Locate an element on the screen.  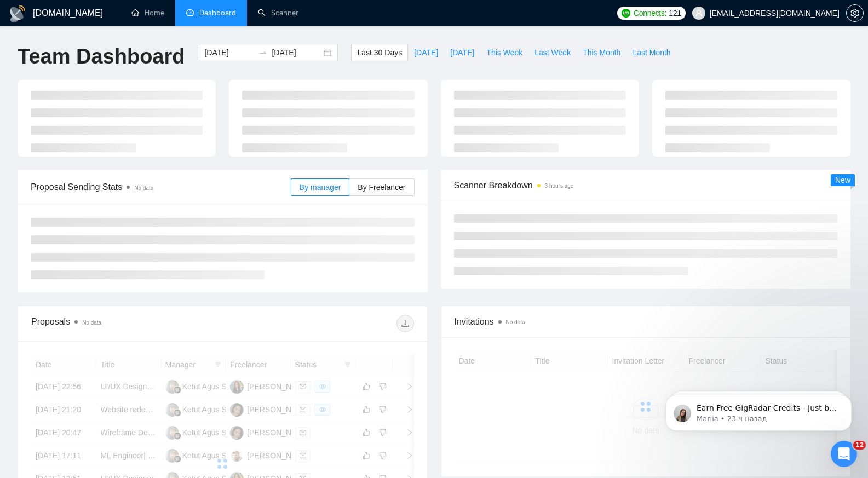
span: Last Month is located at coordinates (651, 53).